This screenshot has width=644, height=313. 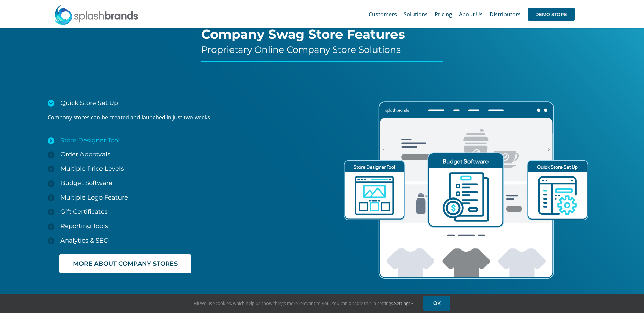 What do you see at coordinates (551, 14) in the screenshot?
I see `a: DEMO STORE` at bounding box center [551, 14].